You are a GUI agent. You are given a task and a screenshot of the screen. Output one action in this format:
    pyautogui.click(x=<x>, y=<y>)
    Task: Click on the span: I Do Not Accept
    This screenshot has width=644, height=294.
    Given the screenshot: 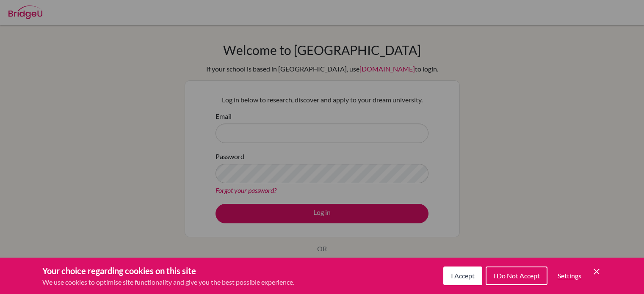 What is the action you would take?
    pyautogui.click(x=517, y=275)
    